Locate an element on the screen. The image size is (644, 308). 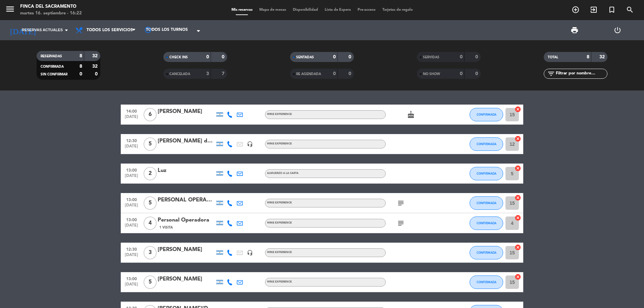
span: Almuerzo a la carta is located at coordinates (283, 174).